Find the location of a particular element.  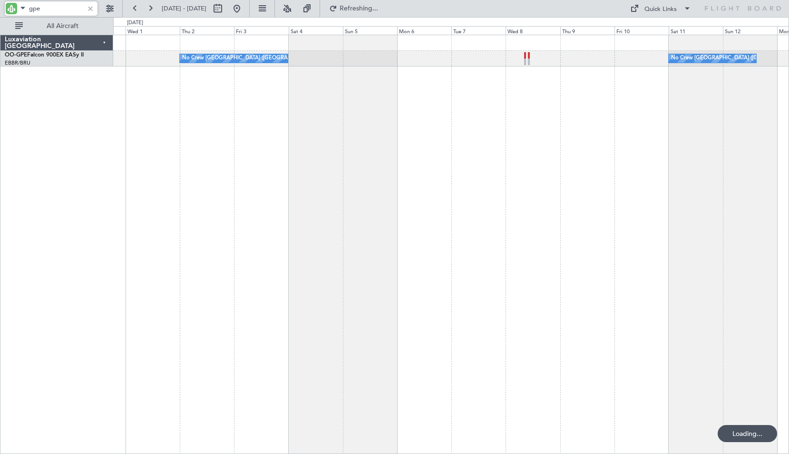

button: Quick Links is located at coordinates (660, 9).